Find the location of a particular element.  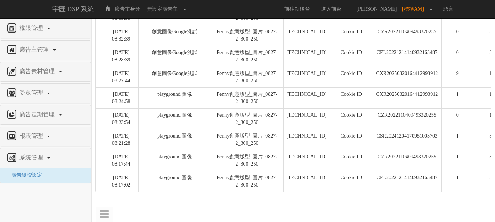

span: 系統管理 is located at coordinates (32, 158).